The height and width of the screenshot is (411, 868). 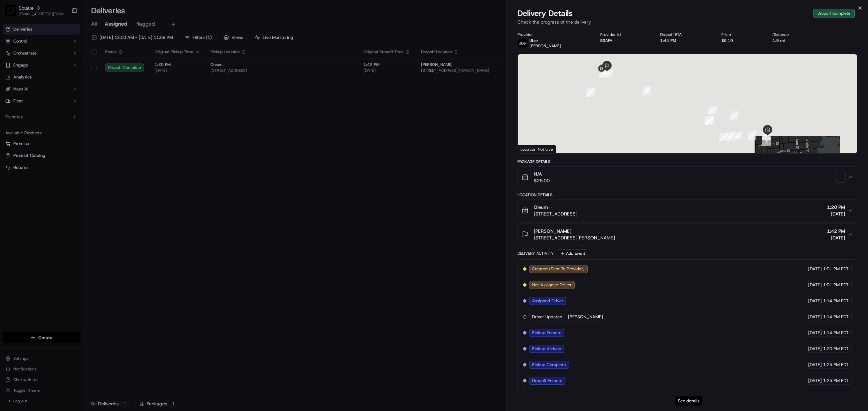 I want to click on button: Start new chat, so click(x=117, y=70).